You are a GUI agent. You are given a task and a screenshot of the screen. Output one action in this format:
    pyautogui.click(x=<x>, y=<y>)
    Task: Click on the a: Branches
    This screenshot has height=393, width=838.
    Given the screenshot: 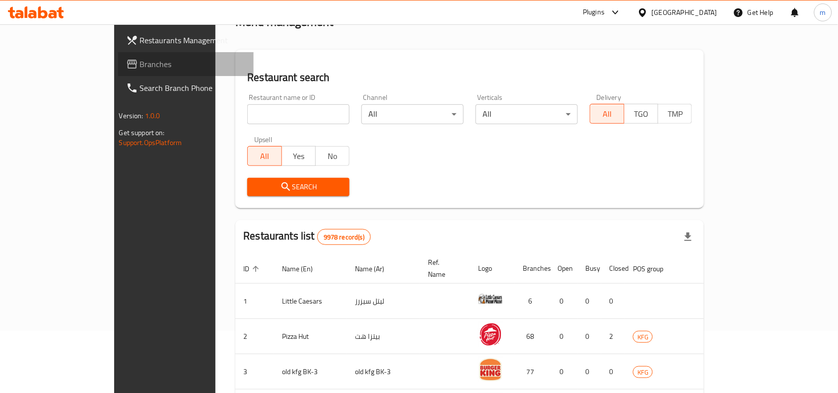 What is the action you would take?
    pyautogui.click(x=186, y=64)
    